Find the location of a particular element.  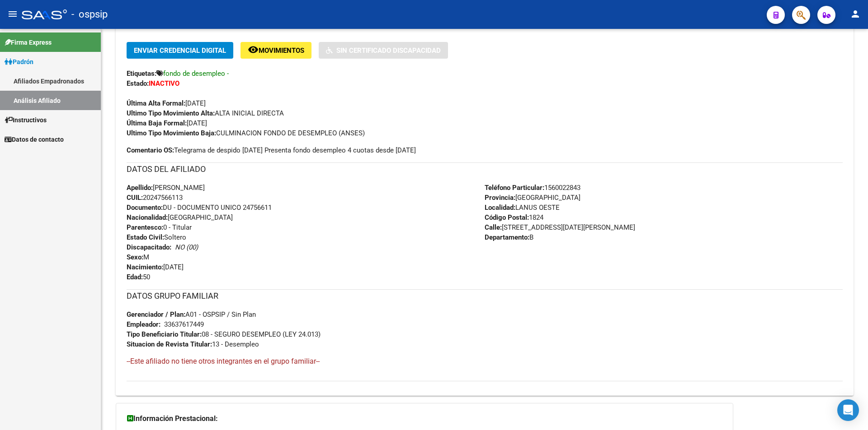

span: Sin Certificado Discapacidad is located at coordinates (388, 51).